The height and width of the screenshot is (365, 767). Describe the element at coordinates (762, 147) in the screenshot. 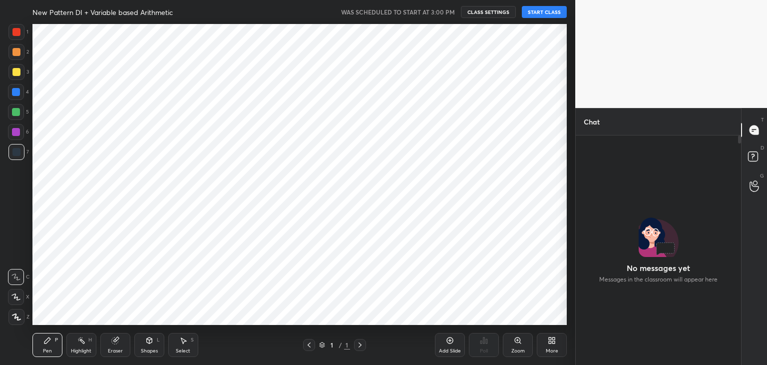

I see `p: D` at that location.